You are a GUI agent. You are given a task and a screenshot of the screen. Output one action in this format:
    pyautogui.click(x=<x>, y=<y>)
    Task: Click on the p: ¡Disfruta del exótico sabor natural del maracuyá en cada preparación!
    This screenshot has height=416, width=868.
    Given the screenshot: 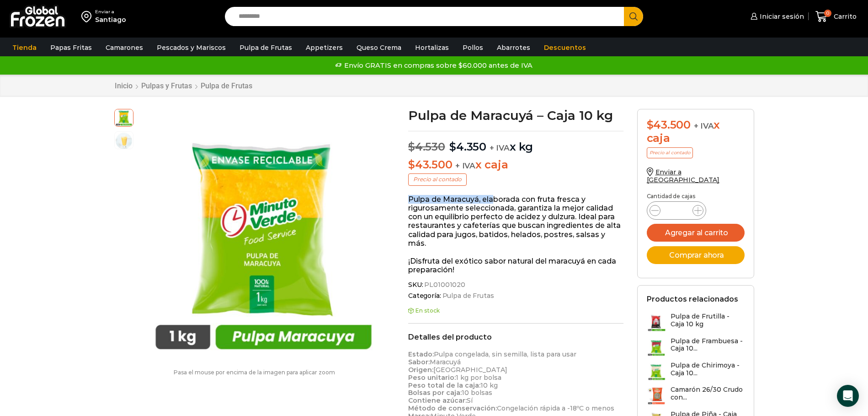 What is the action you would take?
    pyautogui.click(x=516, y=266)
    